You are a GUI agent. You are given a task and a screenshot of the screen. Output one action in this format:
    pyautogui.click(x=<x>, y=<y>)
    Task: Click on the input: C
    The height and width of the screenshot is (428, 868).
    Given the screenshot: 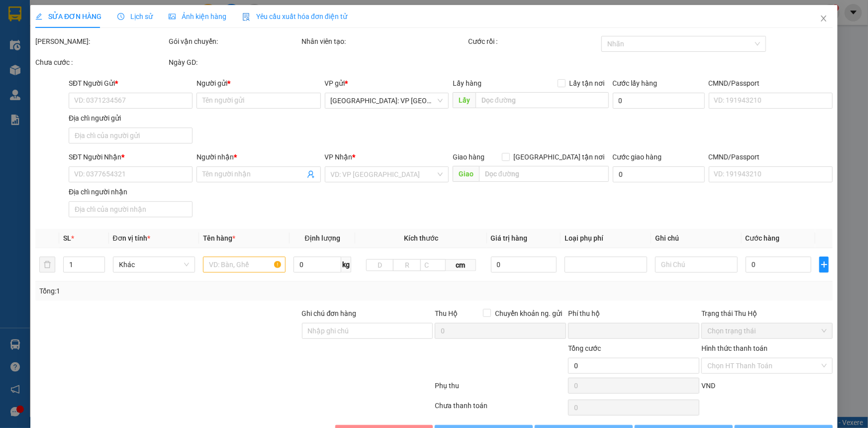 What is the action you would take?
    pyautogui.click(x=433, y=265)
    